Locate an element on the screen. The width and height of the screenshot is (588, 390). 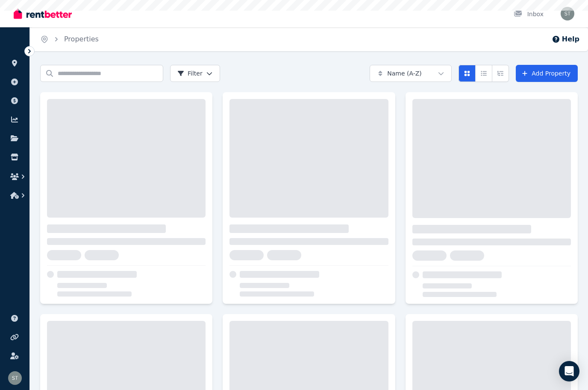
div: View options is located at coordinates (484, 74).